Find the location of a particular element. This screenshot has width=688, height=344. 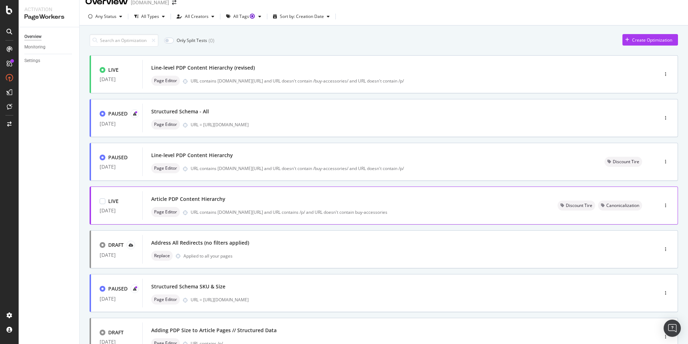

div: Create Optimization is located at coordinates (652, 40).